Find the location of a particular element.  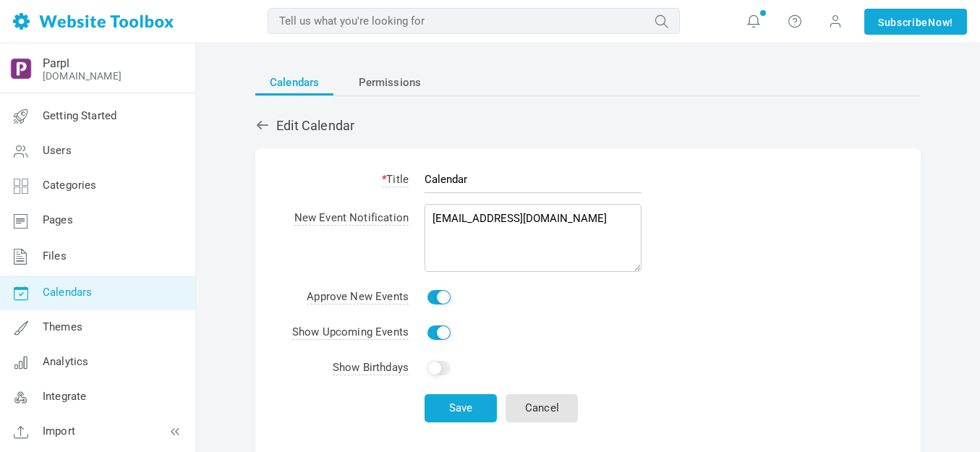

button: Save is located at coordinates (461, 408).